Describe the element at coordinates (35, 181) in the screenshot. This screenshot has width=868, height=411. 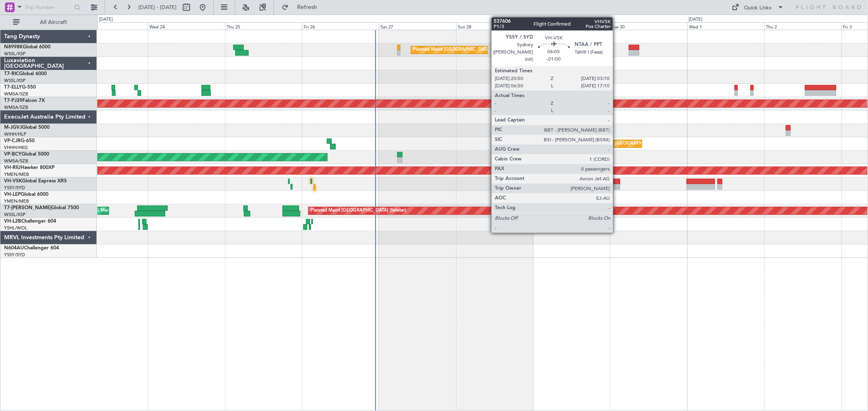
I see `a: VH-VSKGlobal Express XRS` at that location.